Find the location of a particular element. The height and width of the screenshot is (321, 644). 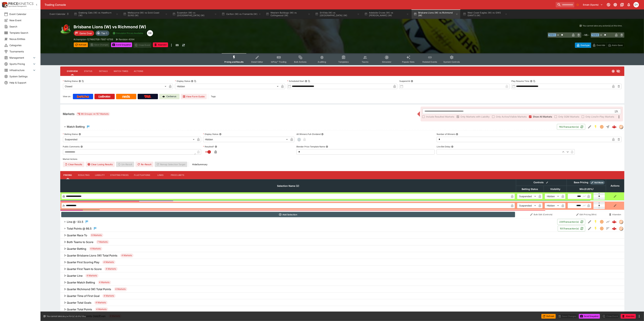

button: Line @ -33.5 is located at coordinates (308, 222).